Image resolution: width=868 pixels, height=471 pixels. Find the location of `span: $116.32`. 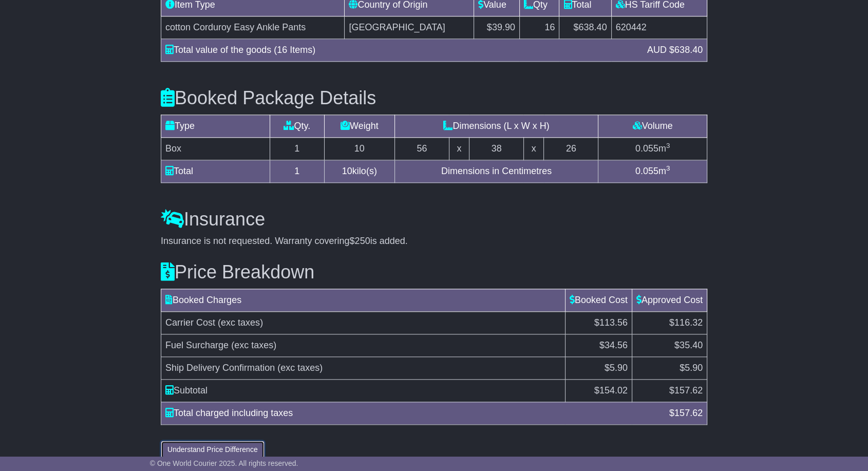

span: $116.32 is located at coordinates (686, 322).